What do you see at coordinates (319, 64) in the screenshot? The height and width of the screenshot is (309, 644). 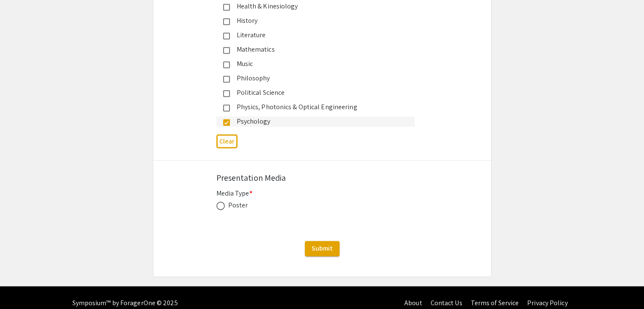 I see `div: Music` at bounding box center [319, 64].